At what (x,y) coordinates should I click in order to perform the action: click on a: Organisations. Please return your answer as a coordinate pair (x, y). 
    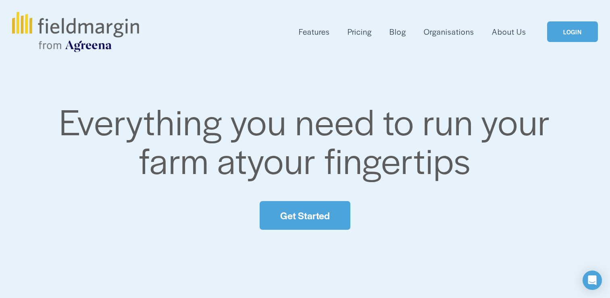
    Looking at the image, I should click on (449, 31).